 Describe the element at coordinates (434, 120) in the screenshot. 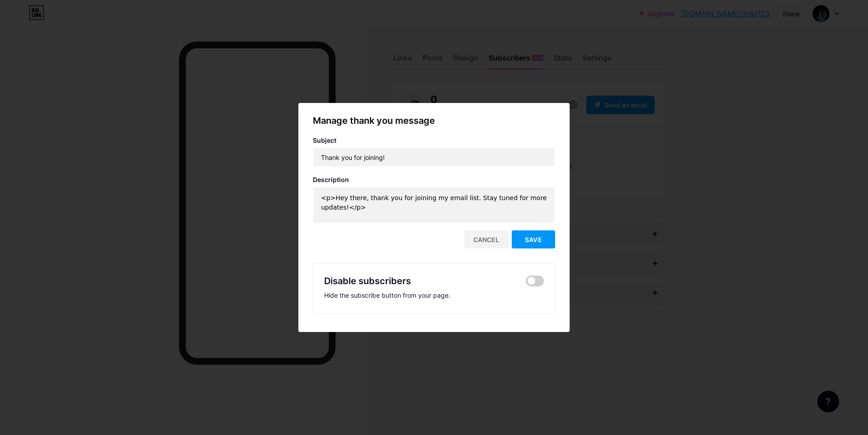

I see `div: Manage thank you message` at that location.